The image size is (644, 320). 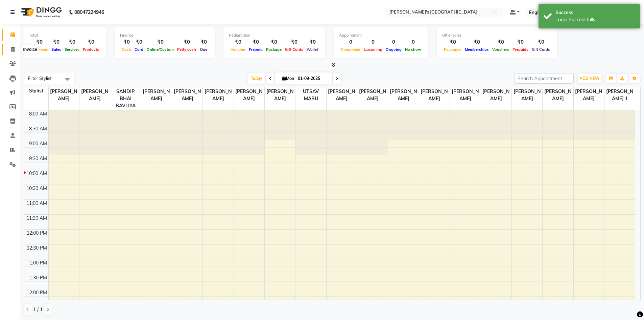 What do you see at coordinates (393, 49) in the screenshot?
I see `span: Ongoing` at bounding box center [393, 49].